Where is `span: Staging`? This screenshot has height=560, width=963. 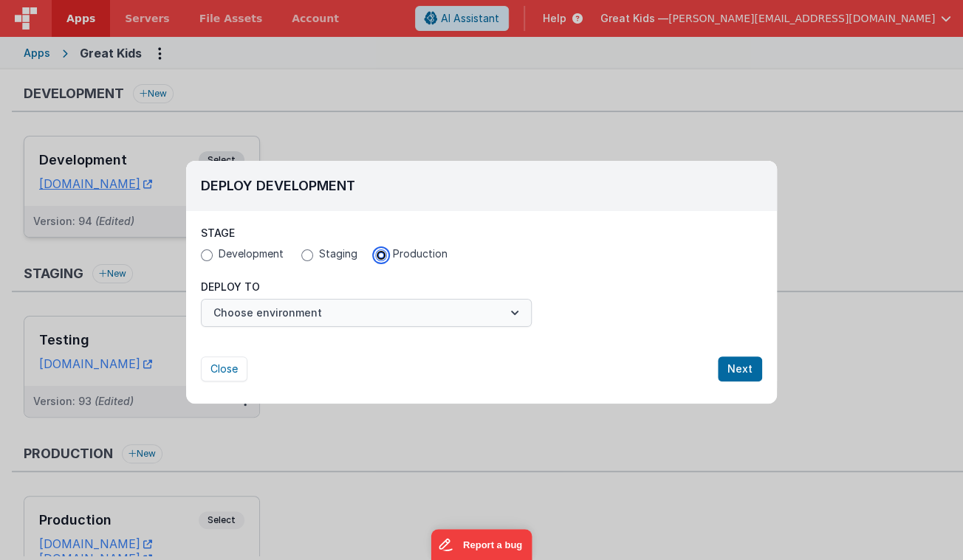 span: Staging is located at coordinates (338, 254).